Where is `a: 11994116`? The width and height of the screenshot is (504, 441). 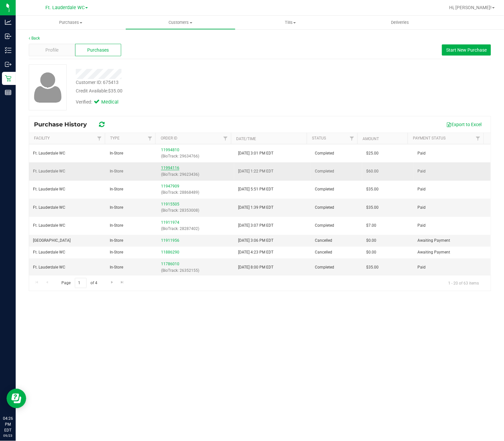 a: 11994116 is located at coordinates (170, 168).